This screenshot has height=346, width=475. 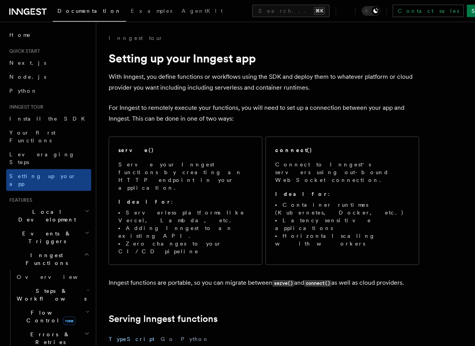 I want to click on a: Install the SDK, so click(x=48, y=119).